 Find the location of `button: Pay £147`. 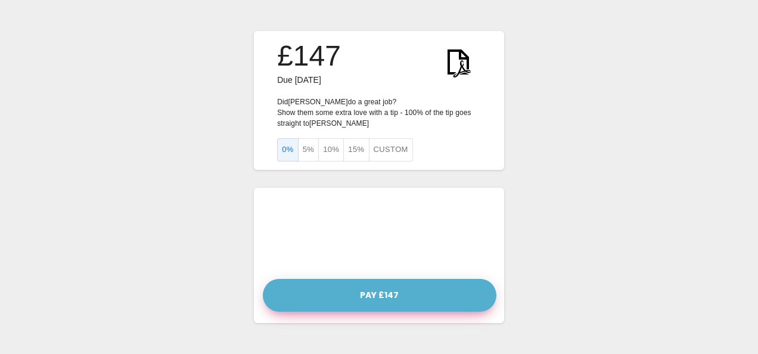

button: Pay £147 is located at coordinates (380, 295).